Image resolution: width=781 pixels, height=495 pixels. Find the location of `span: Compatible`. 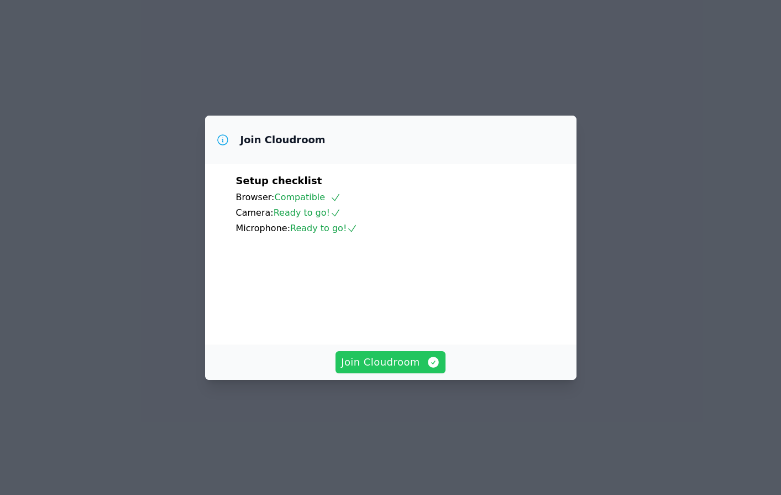

span: Compatible is located at coordinates (308, 197).